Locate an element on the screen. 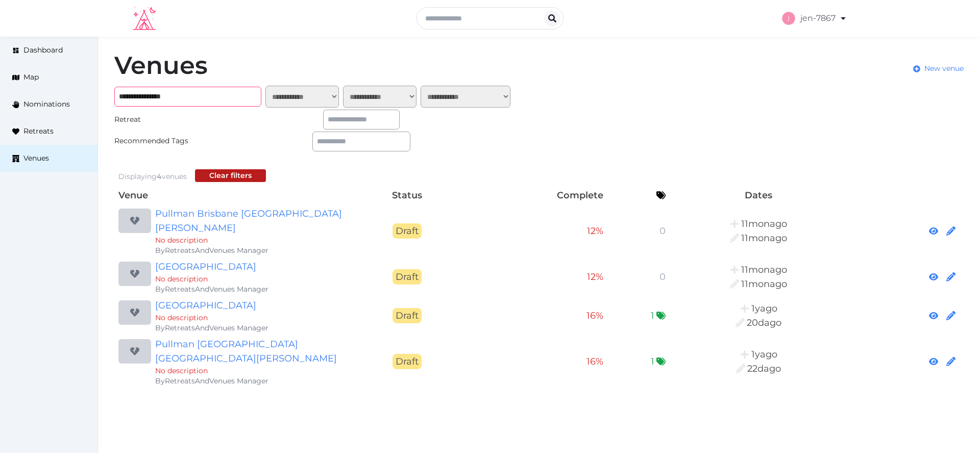  th: Complete is located at coordinates (533, 196).